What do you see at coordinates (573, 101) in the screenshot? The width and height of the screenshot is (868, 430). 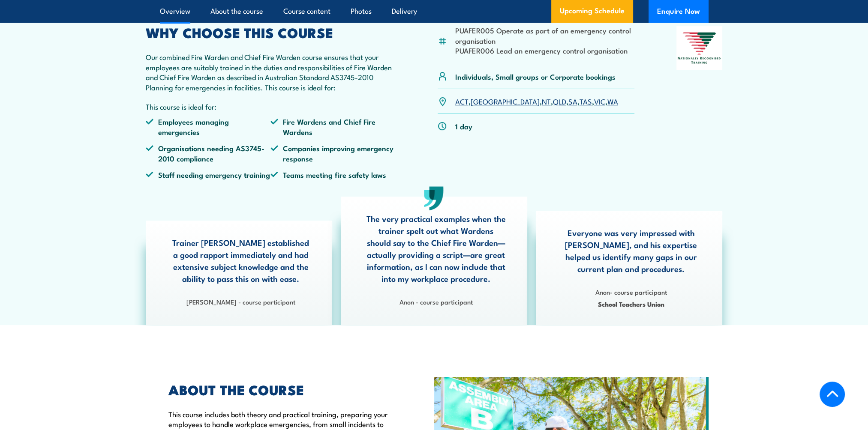 I see `a: SA` at bounding box center [573, 101].